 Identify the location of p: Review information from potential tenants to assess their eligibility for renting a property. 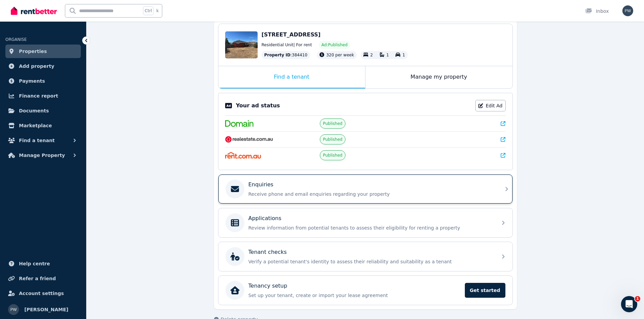
(371, 228).